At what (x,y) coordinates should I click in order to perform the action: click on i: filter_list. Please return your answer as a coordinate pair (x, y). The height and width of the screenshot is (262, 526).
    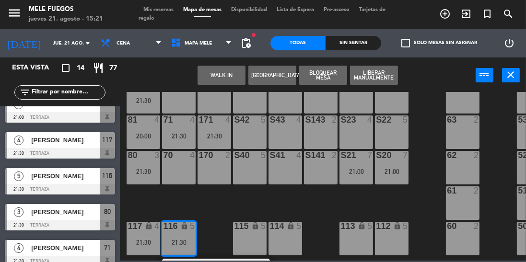
    Looking at the image, I should click on (25, 93).